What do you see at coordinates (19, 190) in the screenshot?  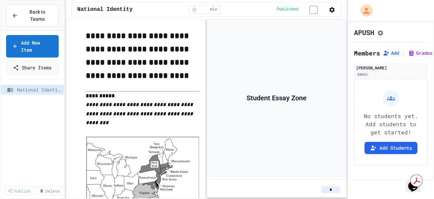 I see `a: Publish` at bounding box center [19, 190].